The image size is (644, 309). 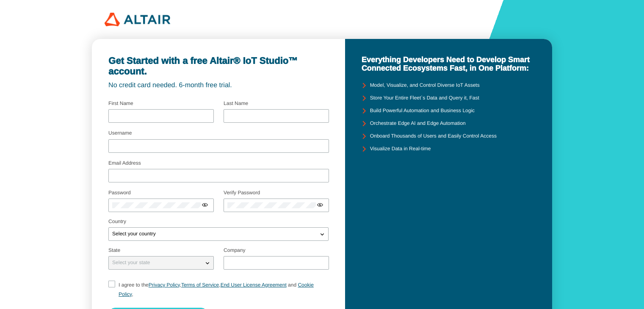 I want to click on unity-typography: Everything Developers Need to Develop Smart Connected Ecosystems Fast, in One Platform:, so click(x=449, y=64).